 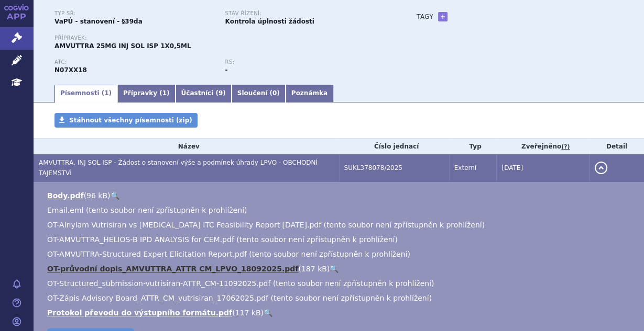 I want to click on span: AMVUTTRA 25MG INJ SOL ISP 1X0,5ML, so click(x=123, y=46).